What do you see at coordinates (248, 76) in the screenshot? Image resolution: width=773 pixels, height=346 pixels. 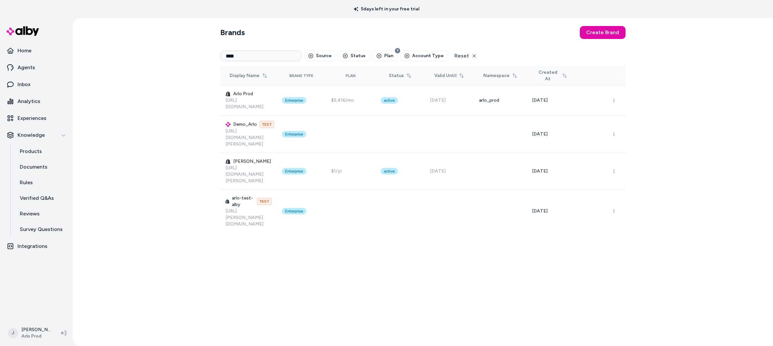 I see `button: Display Name` at bounding box center [248, 76].